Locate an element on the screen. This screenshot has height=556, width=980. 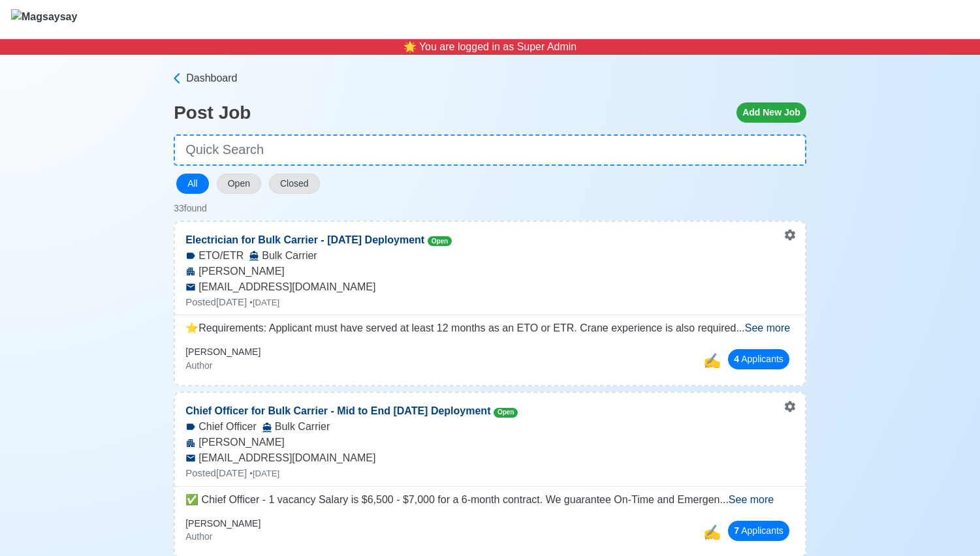
button: All is located at coordinates (192, 184).